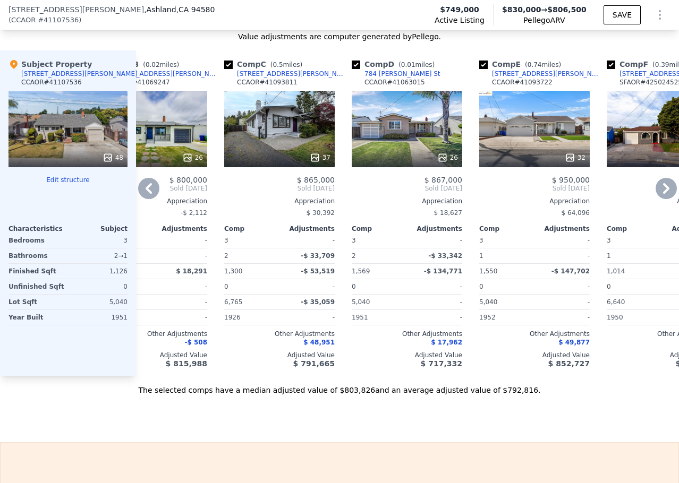 The image size is (679, 483). Describe the element at coordinates (319, 343) in the screenshot. I see `span: $ 48,951` at that location.